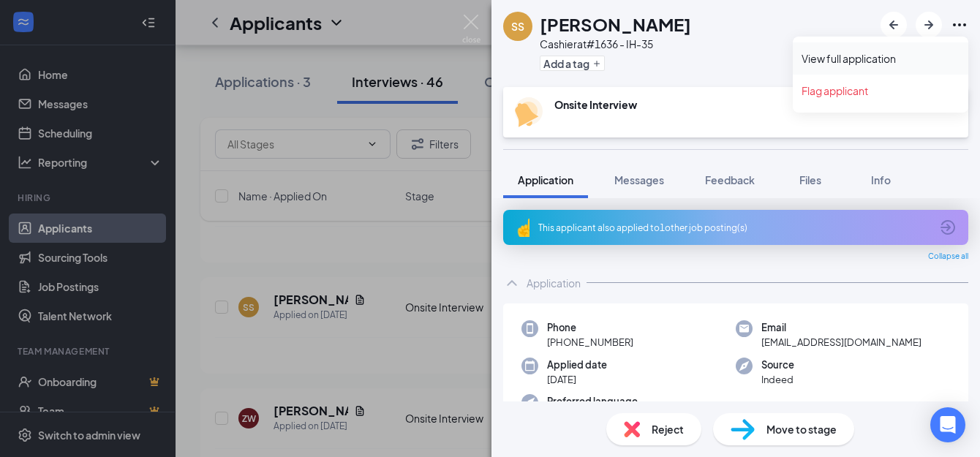  What do you see at coordinates (810, 180) in the screenshot?
I see `span: Files` at bounding box center [810, 180].